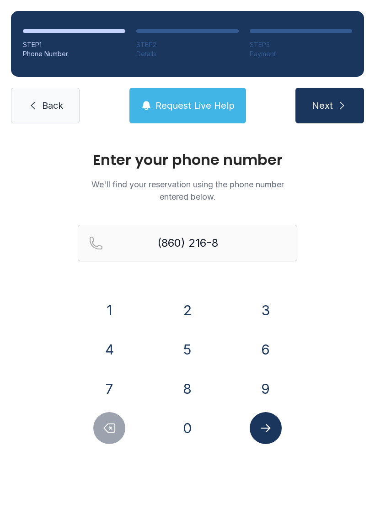  Describe the element at coordinates (187, 191) in the screenshot. I see `p: We'll find your reservation using the phone number entered below.` at that location.